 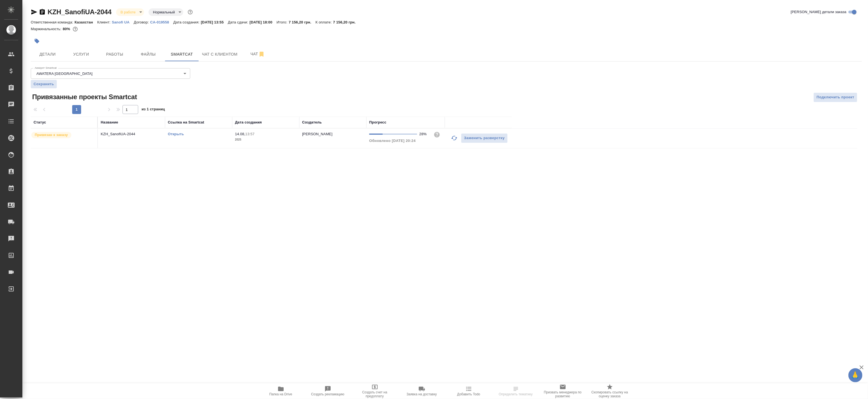 What do you see at coordinates (220, 54) in the screenshot?
I see `span: Чат с клиентом` at bounding box center [220, 54].